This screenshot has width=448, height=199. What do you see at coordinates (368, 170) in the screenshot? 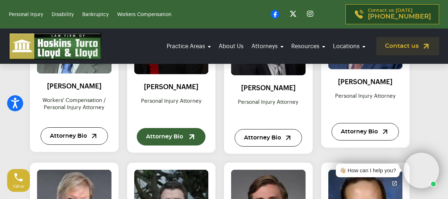
I see `div: 👋🏼 How can I help you?` at bounding box center [368, 170].